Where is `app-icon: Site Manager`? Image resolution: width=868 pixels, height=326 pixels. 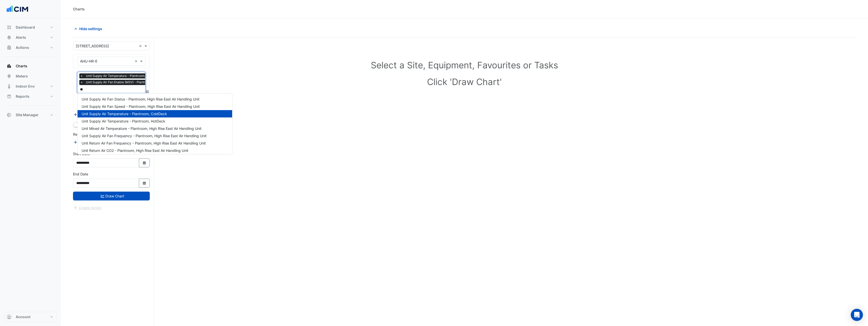 app-icon: Site Manager is located at coordinates (9, 115).